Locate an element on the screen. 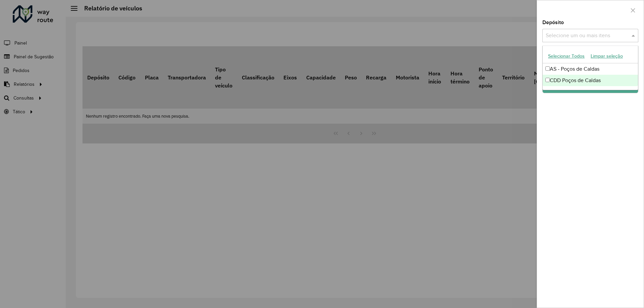 Image resolution: width=644 pixels, height=308 pixels. div: AS - Poços de Caldas is located at coordinates (590, 69).